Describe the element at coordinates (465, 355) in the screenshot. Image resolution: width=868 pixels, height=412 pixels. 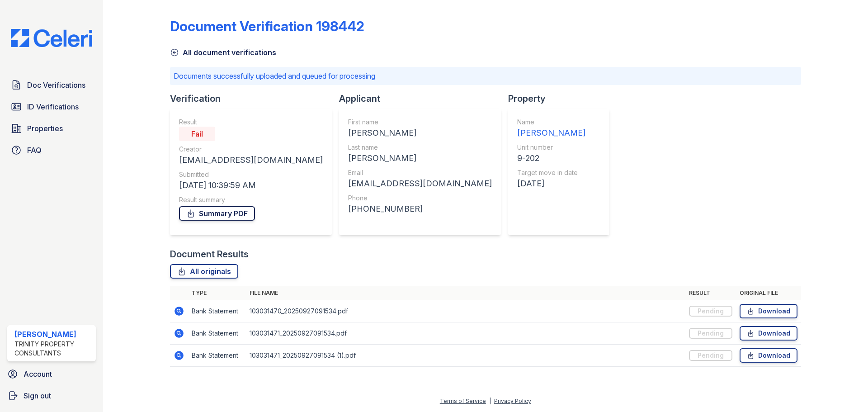
I see `td: 103031471_20250927091534 (1).pdf` at that location.